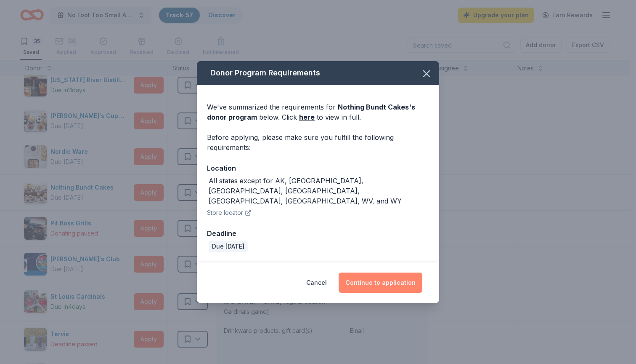  I want to click on button: Cancel, so click(317, 282).